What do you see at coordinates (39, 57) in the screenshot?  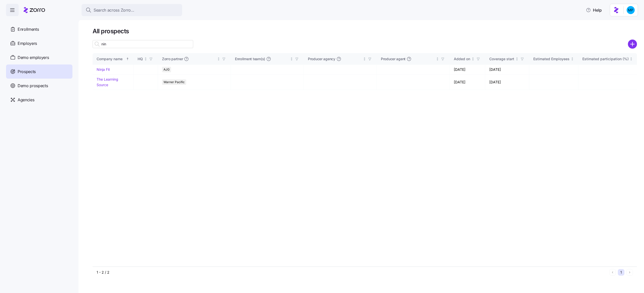 I see `a: Demo employers` at bounding box center [39, 57].